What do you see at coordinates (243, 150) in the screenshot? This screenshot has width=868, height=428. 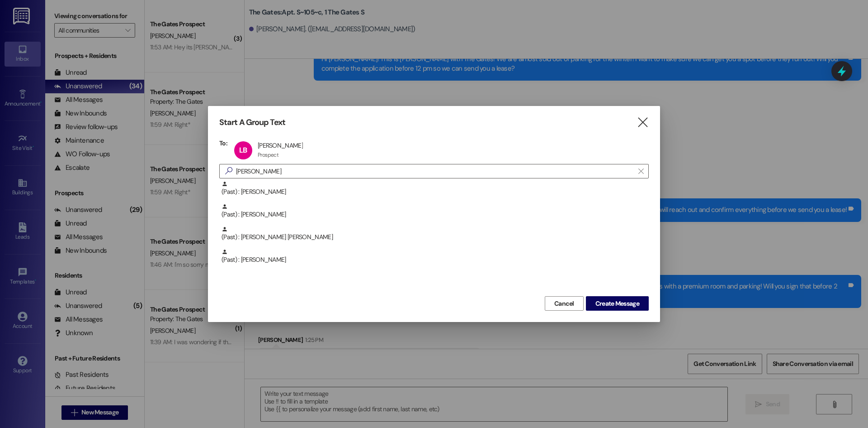 I see `span: LB` at bounding box center [243, 150].